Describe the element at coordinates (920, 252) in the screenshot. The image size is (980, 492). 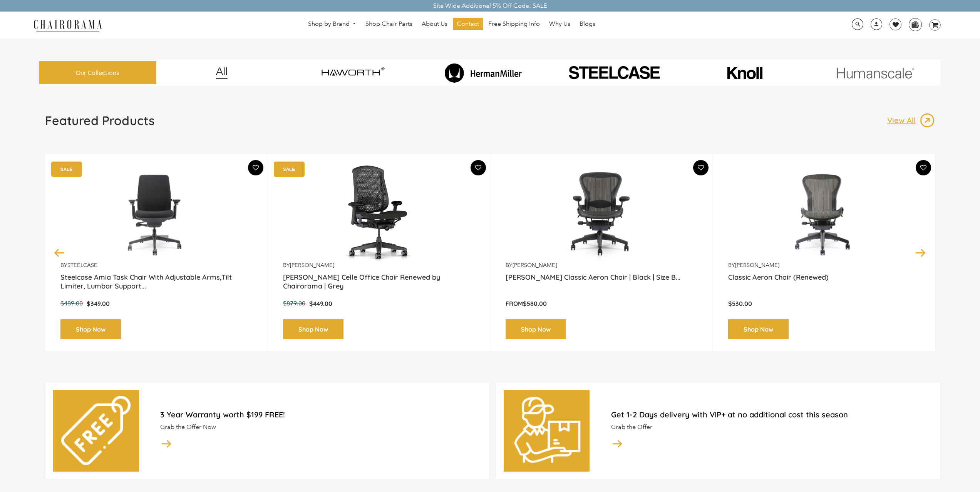
I see `button: Next` at that location.